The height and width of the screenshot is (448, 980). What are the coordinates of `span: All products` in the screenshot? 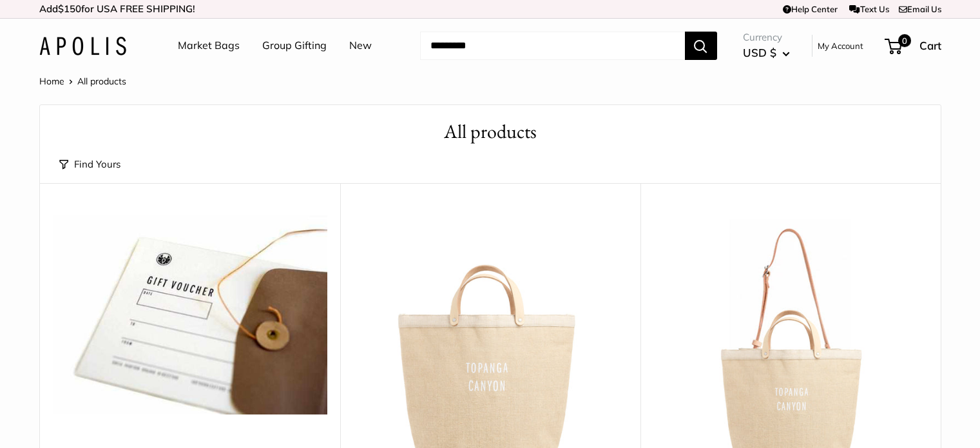 It's located at (102, 82).